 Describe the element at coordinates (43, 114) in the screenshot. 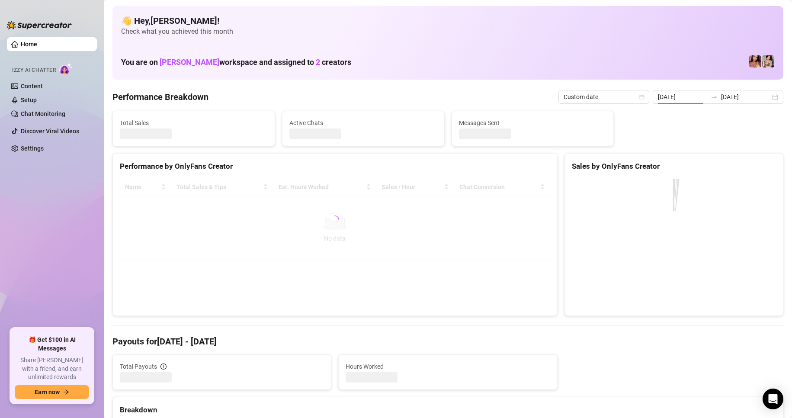

I see `a: Chat Monitoring` at that location.